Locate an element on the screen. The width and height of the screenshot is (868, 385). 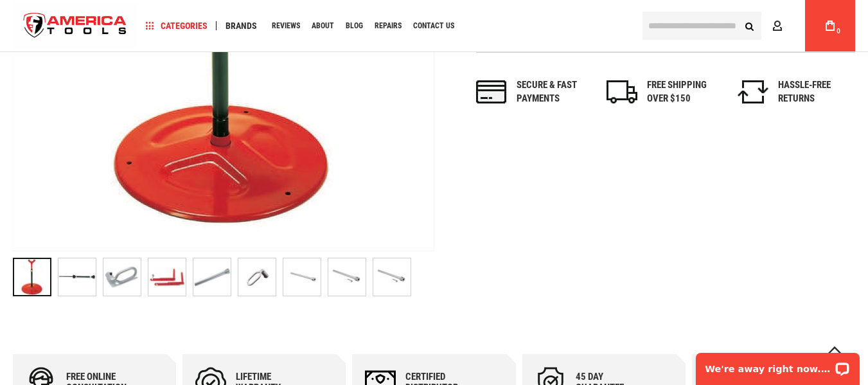
span: Reviews is located at coordinates (286, 26).